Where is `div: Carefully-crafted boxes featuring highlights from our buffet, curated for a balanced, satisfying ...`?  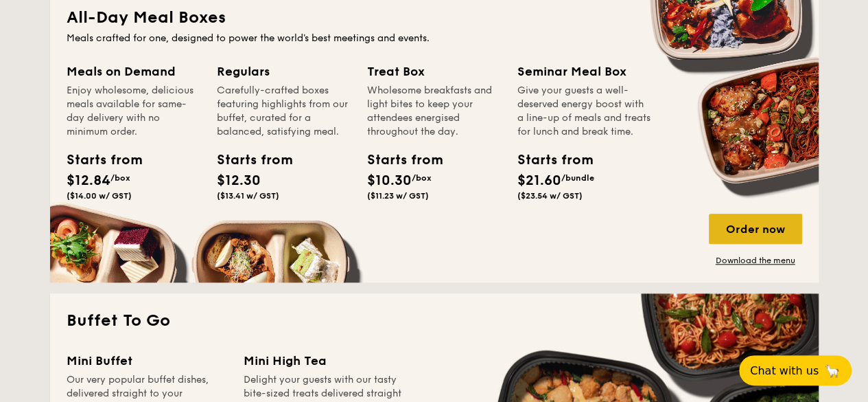
div: Carefully-crafted boxes featuring highlights from our buffet, curated for a balanced, satisfying ... is located at coordinates (283, 111).